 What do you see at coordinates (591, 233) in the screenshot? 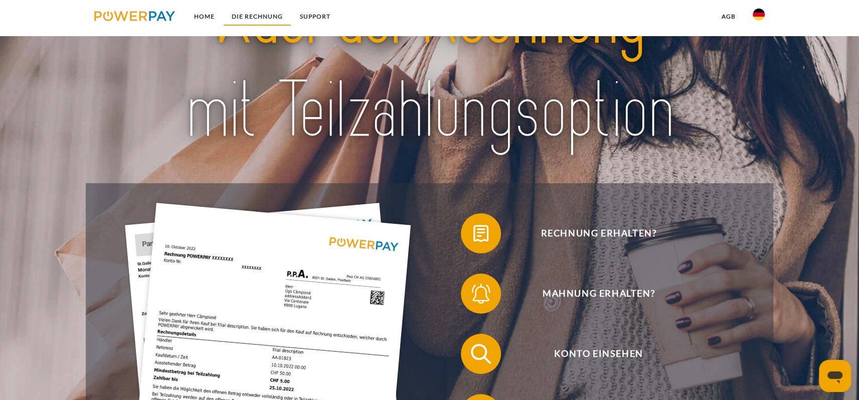
I see `a: Rechnung erhalten?` at bounding box center [591, 233].